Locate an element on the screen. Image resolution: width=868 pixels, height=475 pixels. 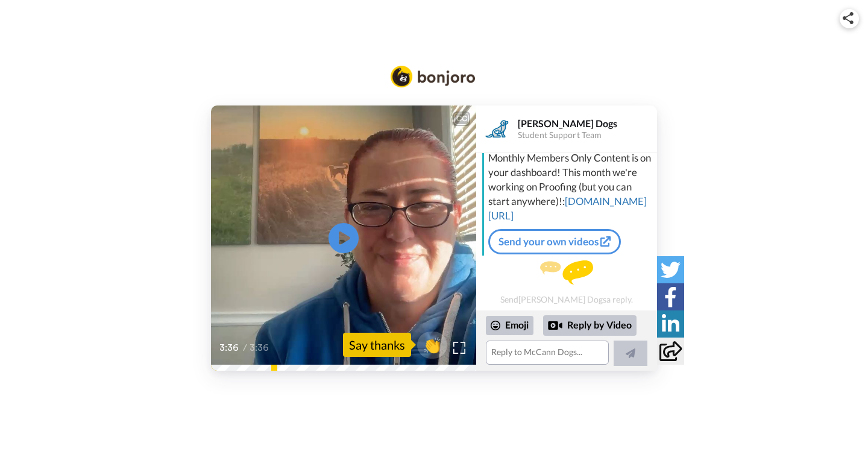
div: CC is located at coordinates (461, 119).